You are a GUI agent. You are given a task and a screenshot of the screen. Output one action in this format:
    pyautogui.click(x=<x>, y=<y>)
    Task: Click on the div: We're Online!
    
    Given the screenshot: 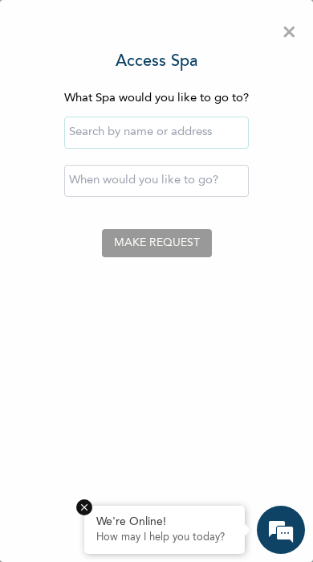 What is the action you would take?
    pyautogui.click(x=165, y=522)
    